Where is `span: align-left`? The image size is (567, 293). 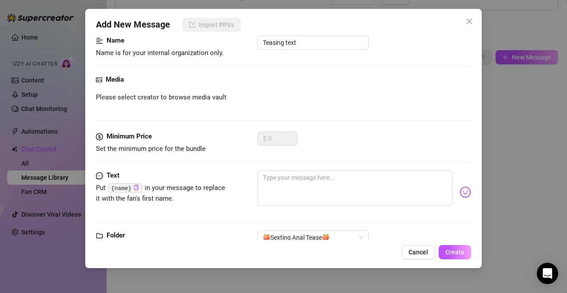
span: align-left is located at coordinates (100, 41).